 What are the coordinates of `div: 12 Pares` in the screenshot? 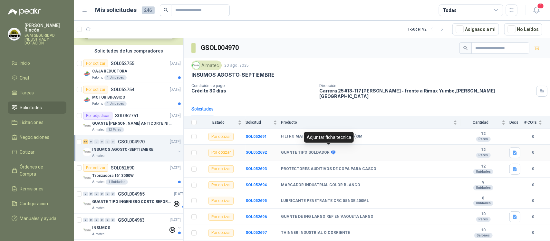 It's located at (115, 130).